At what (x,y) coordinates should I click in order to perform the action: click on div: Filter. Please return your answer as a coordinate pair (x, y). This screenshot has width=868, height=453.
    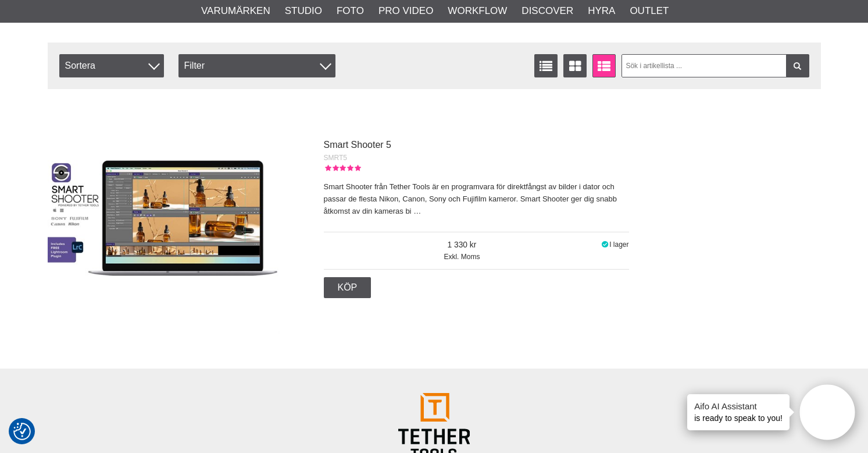
    Looking at the image, I should click on (257, 66).